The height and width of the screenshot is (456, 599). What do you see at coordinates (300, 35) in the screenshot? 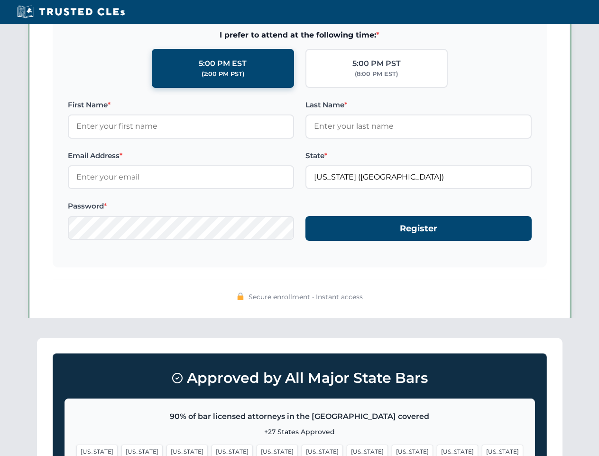
I see `span: I prefer to attend at the following time:` at bounding box center [300, 35].